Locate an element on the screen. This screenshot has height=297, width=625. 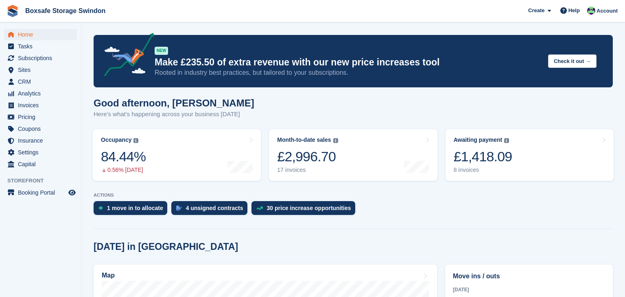
span: Sites is located at coordinates (42, 70).